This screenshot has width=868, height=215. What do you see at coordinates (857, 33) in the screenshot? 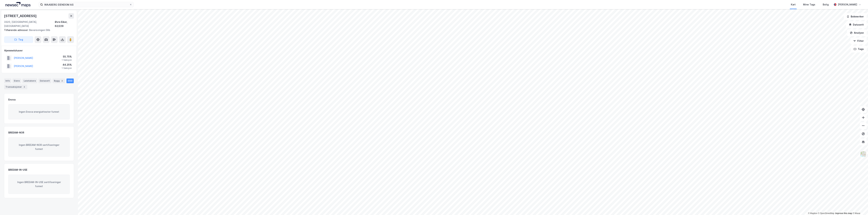
I see `button: Analyse` at bounding box center [857, 33].